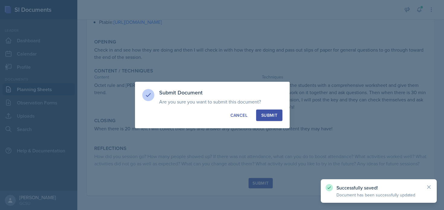  I want to click on p: Are you sure you want to submit this document?, so click(221, 102).